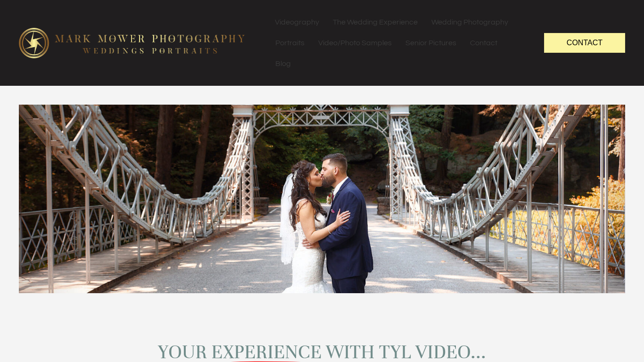 The image size is (644, 362). Describe the element at coordinates (283, 64) in the screenshot. I see `a: Blog` at that location.